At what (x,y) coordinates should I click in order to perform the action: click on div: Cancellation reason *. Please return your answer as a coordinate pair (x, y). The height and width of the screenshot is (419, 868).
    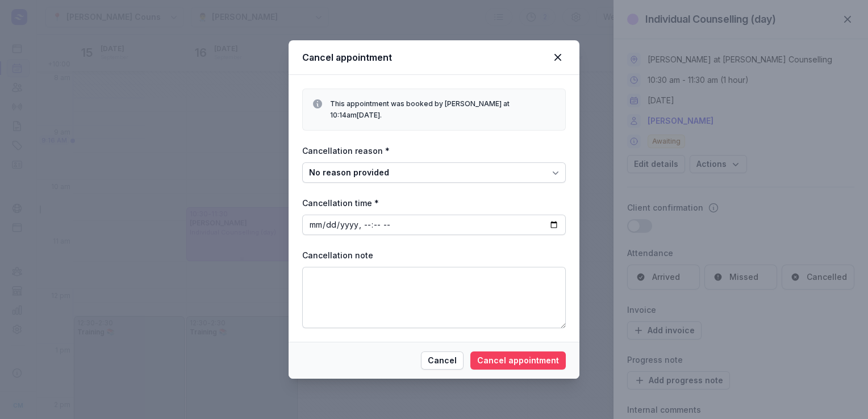
    Looking at the image, I should click on (434, 151).